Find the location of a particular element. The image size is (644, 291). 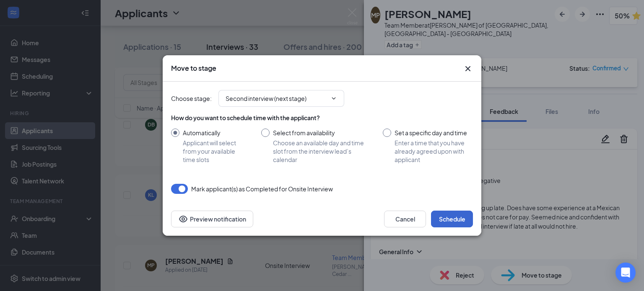

svg: Eye is located at coordinates (183, 219).